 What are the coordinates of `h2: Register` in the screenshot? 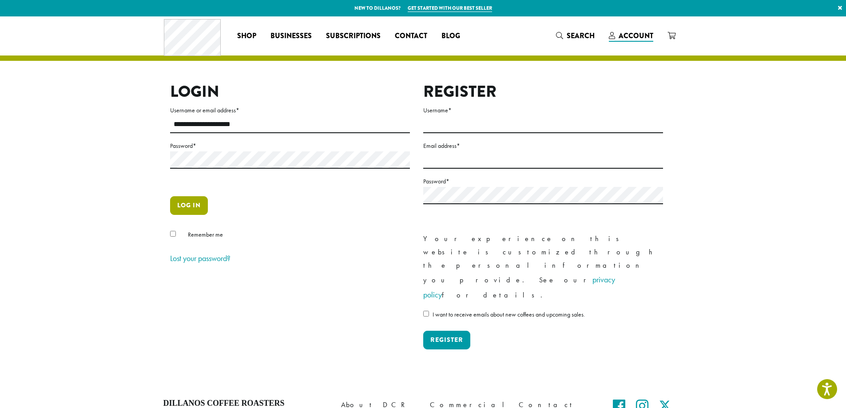 It's located at (543, 91).